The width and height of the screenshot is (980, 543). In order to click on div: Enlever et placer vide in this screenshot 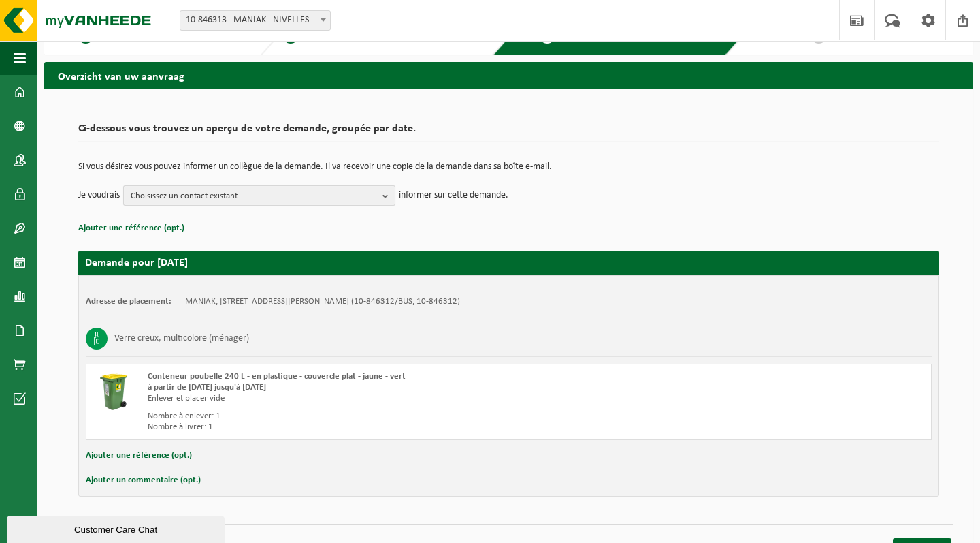, I will do `click(355, 398)`.